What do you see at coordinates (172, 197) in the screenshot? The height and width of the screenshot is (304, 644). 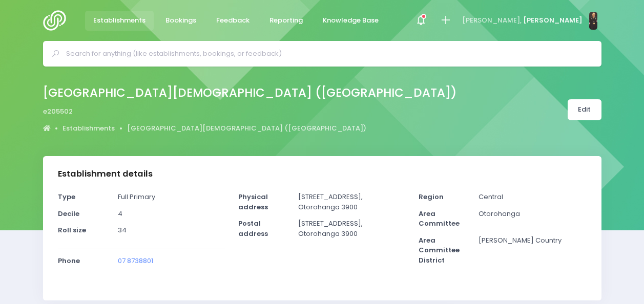 I see `p: Full Primary` at bounding box center [172, 197].